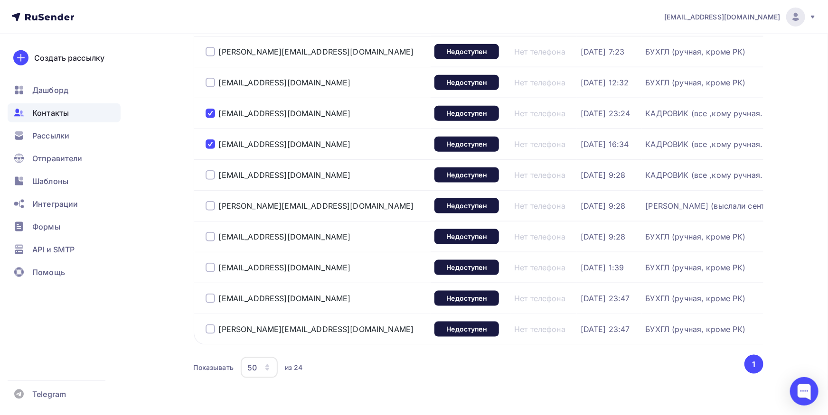 The height and width of the screenshot is (415, 828). What do you see at coordinates (259, 368) in the screenshot?
I see `button: 50` at bounding box center [259, 368].